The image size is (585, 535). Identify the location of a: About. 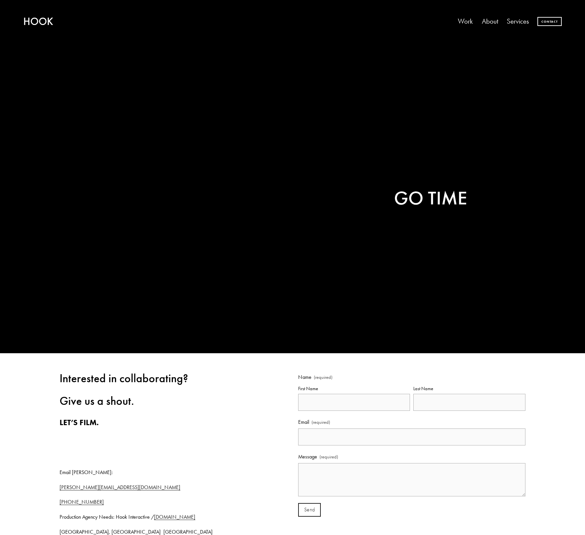
(490, 22).